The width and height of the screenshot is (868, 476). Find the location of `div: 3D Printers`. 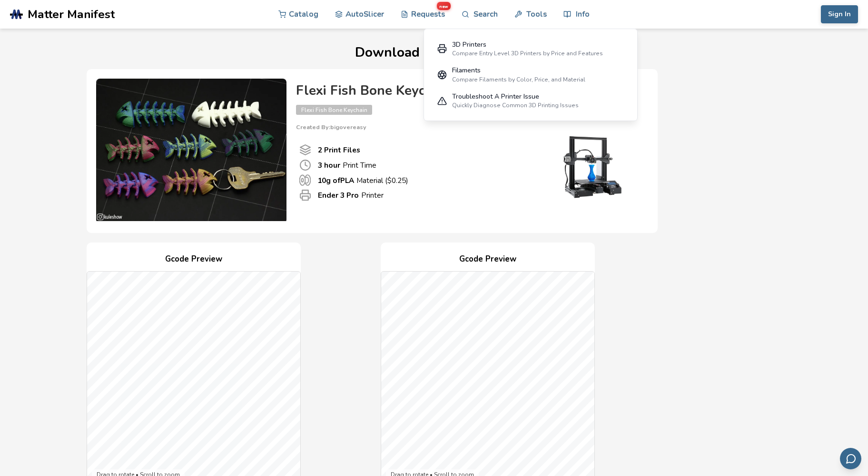

div: 3D Printers is located at coordinates (527, 45).